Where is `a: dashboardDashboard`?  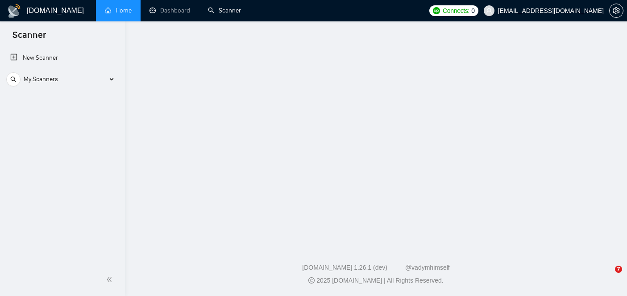 a: dashboardDashboard is located at coordinates (170, 10).